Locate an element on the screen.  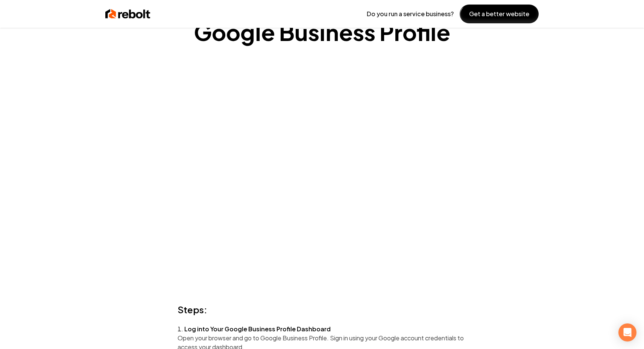
a: Get a better website is located at coordinates (499, 14).